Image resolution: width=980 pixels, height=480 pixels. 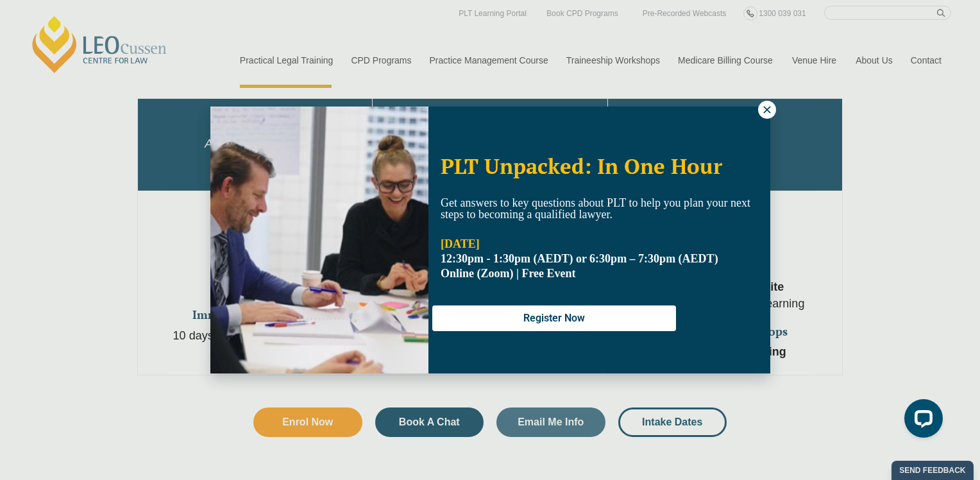 I want to click on span: Online (Zoom) | Free Event, so click(x=508, y=273).